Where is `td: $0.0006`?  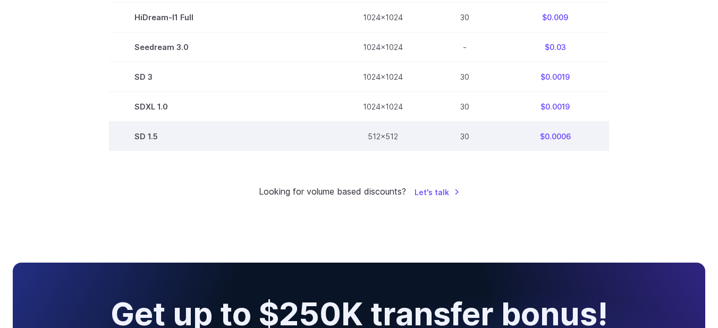 td: $0.0006 is located at coordinates (555, 137).